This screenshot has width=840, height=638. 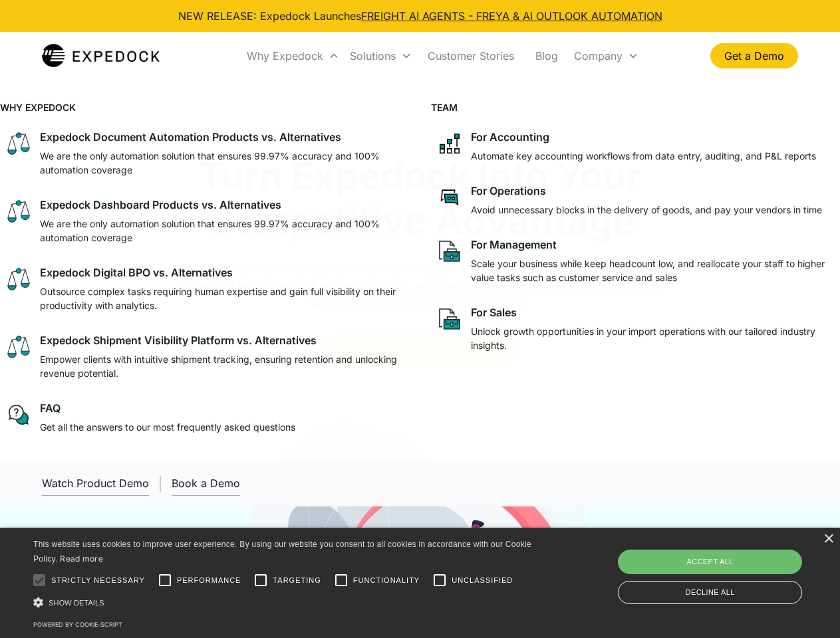 I want to click on div: For Operations, so click(x=508, y=191).